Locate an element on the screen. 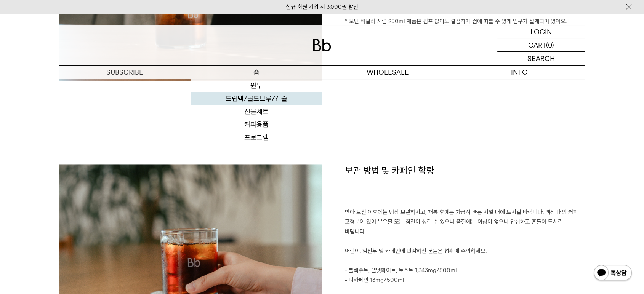  p: 어린이, 임산부 및 카페인에 민감하신 분들은 섭취에 주의하세요. is located at coordinates (465, 252).